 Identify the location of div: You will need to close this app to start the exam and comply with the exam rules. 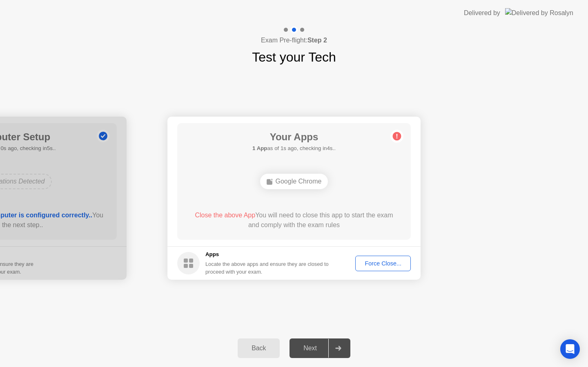
(294, 220).